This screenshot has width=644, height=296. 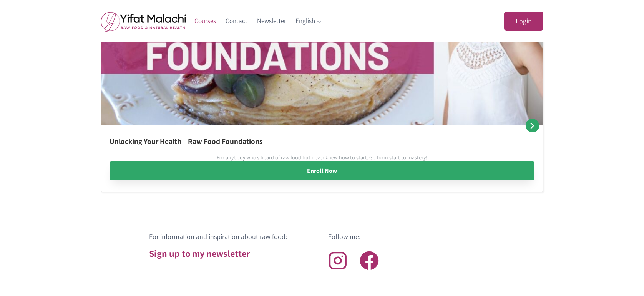 I want to click on a: Courses, so click(x=205, y=21).